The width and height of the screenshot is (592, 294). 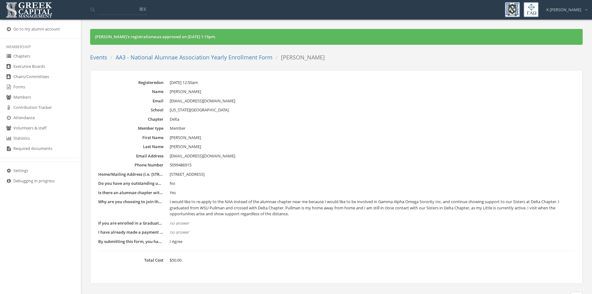 What do you see at coordinates (372, 119) in the screenshot?
I see `dd: Delta` at bounding box center [372, 119].